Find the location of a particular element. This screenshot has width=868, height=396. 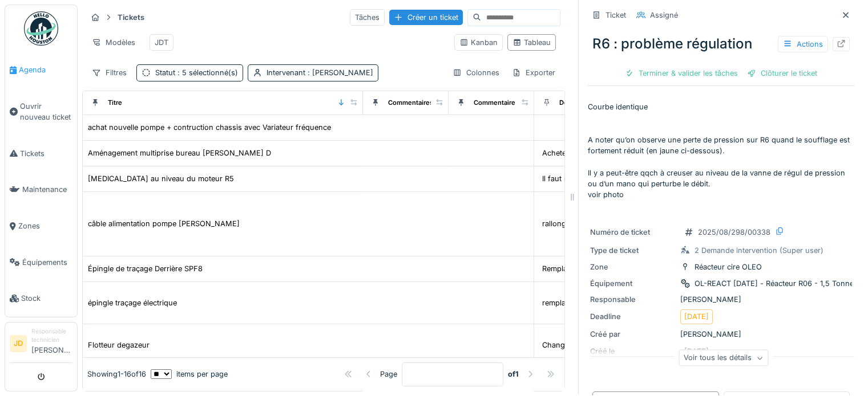

div: Réacteur cire OLEO is located at coordinates (728, 267).